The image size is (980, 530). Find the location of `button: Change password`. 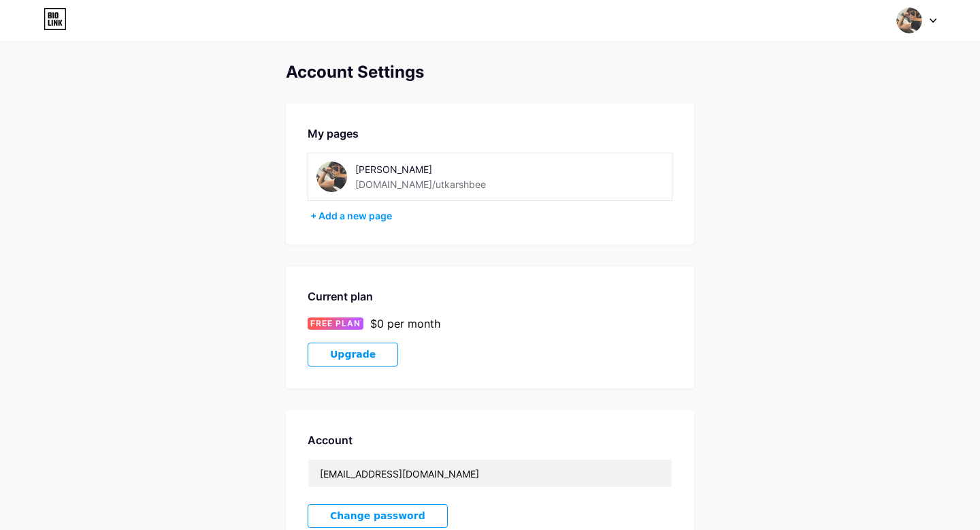

button: Change password is located at coordinates (378, 516).